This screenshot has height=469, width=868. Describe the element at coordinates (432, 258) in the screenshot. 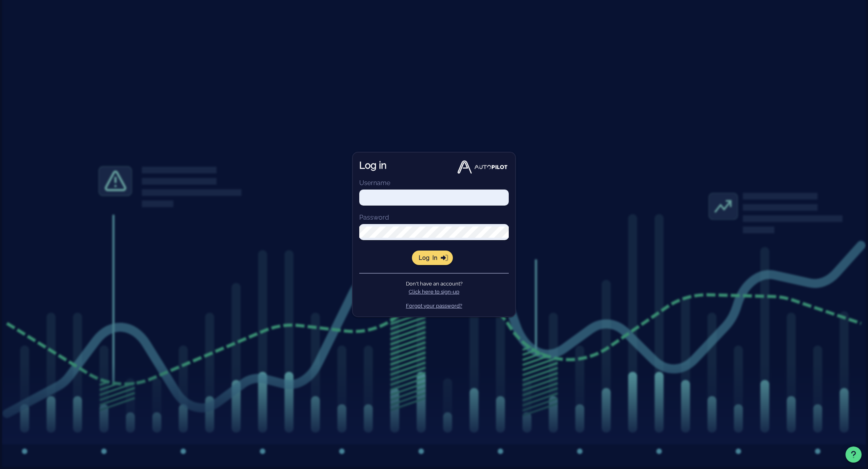

I see `span: Log in` at that location.